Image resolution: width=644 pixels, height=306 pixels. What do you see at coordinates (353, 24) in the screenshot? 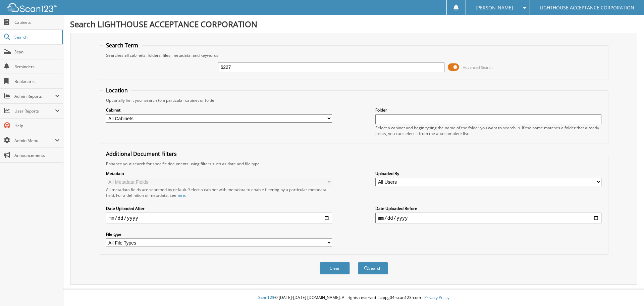
I see `h1: Search LIGHTHOUSE ACCEPTANCE CORPORATION` at bounding box center [353, 24].